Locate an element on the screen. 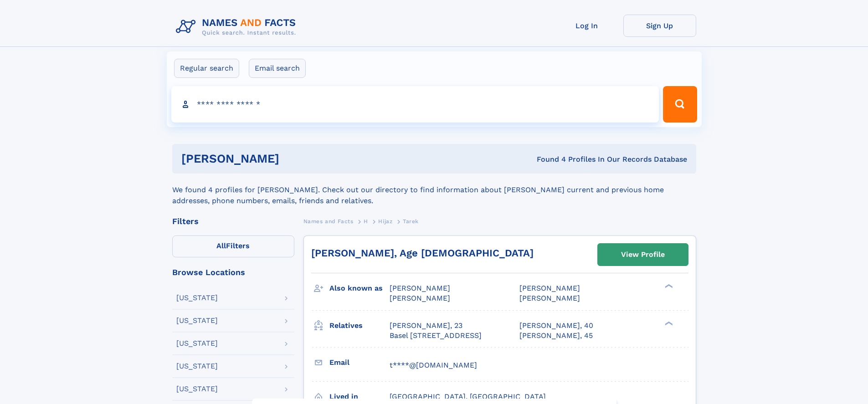  div: Found 4 Profiles In Our Records Database is located at coordinates (547, 160).